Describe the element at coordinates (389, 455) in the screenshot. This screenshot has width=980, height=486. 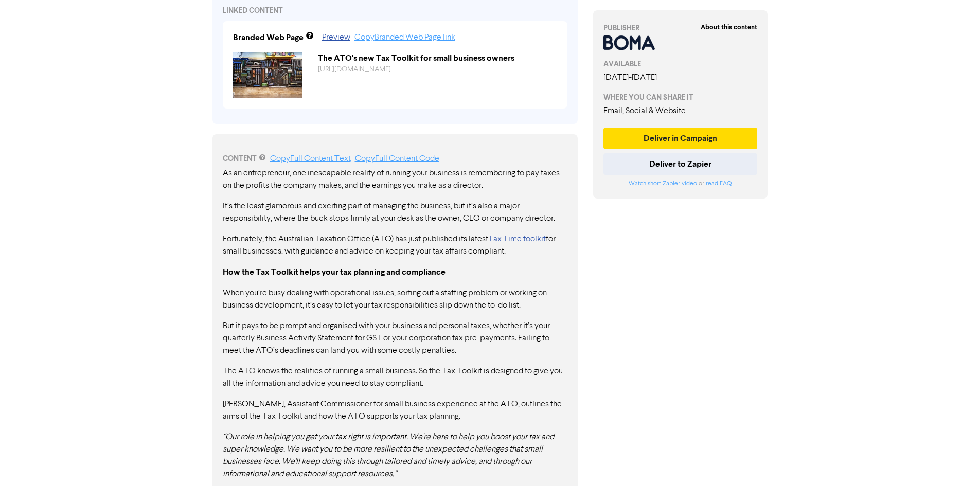
I see `em: “Our role in helping you get your tax right is important. We're here to help you boost your tax a...` at that location.